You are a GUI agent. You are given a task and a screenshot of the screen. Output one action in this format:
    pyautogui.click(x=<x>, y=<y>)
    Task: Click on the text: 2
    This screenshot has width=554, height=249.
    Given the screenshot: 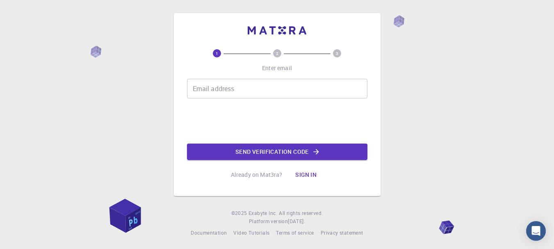 What is the action you would take?
    pyautogui.click(x=277, y=53)
    